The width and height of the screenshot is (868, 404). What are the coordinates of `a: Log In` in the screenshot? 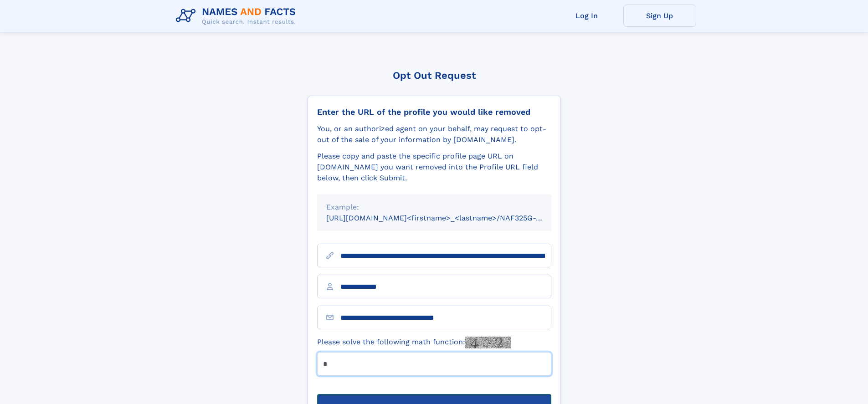 It's located at (587, 16).